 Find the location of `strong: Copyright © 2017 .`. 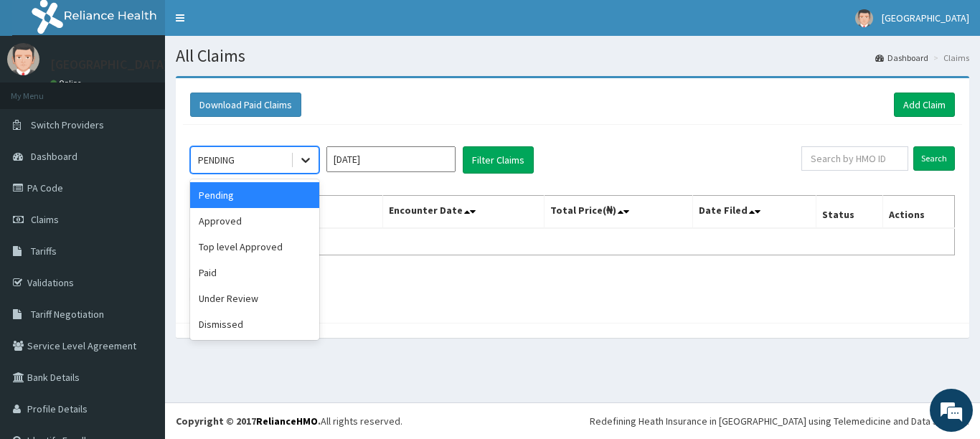

strong: Copyright © 2017 . is located at coordinates (248, 421).